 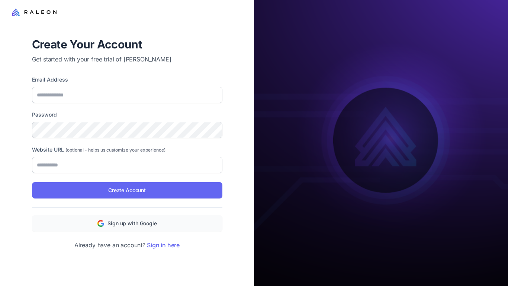 What do you see at coordinates (127, 223) in the screenshot?
I see `button: Sign up with Google` at bounding box center [127, 223].